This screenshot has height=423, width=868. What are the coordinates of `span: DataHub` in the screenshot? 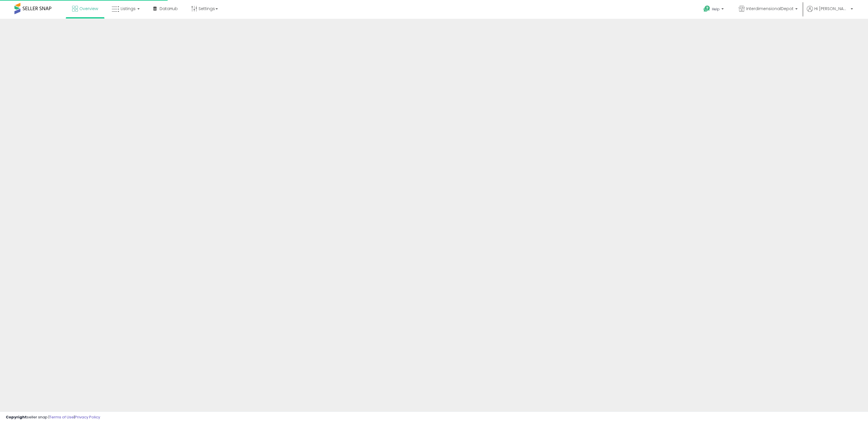 It's located at (169, 9).